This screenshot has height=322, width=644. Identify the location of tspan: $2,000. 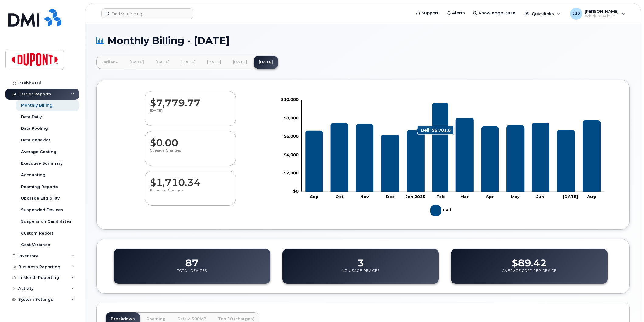
(291, 173).